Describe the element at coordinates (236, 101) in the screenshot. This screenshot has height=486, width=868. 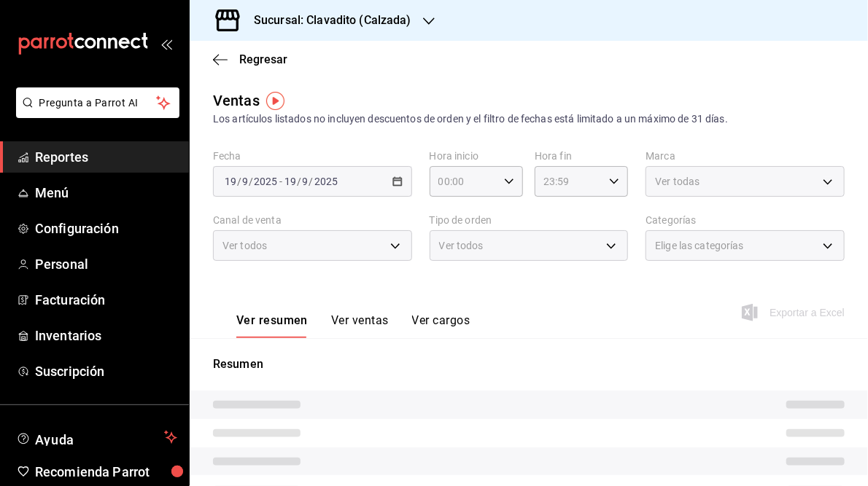
I see `div: Ventas` at that location.